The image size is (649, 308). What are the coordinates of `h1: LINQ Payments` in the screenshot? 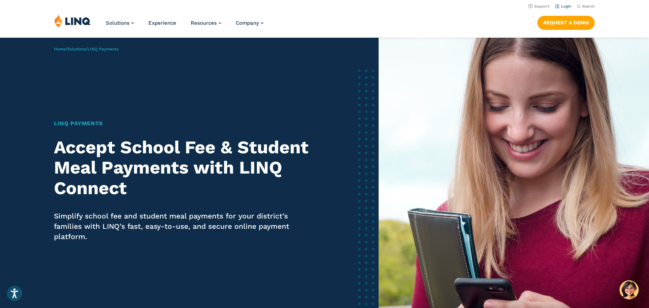 It's located at (182, 124).